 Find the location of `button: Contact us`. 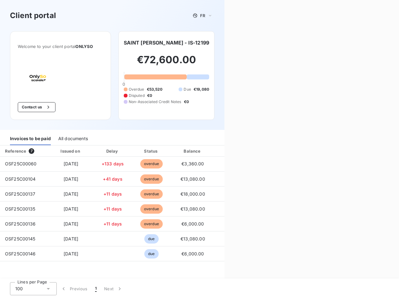

button: Contact us is located at coordinates (36, 107).